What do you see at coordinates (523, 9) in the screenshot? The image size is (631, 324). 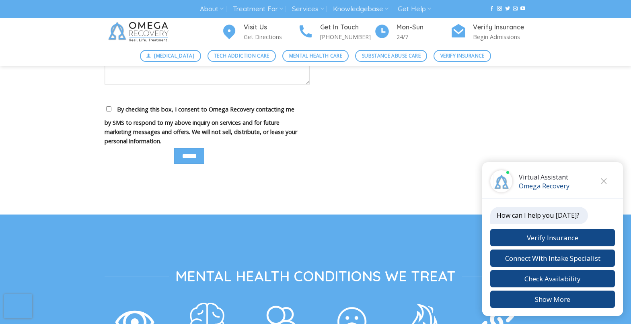 I see `a: Follow on YouTube` at bounding box center [523, 9].